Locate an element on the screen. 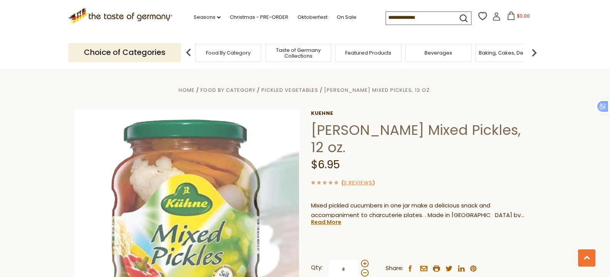 This screenshot has width=610, height=277. a: Home is located at coordinates (187, 90).